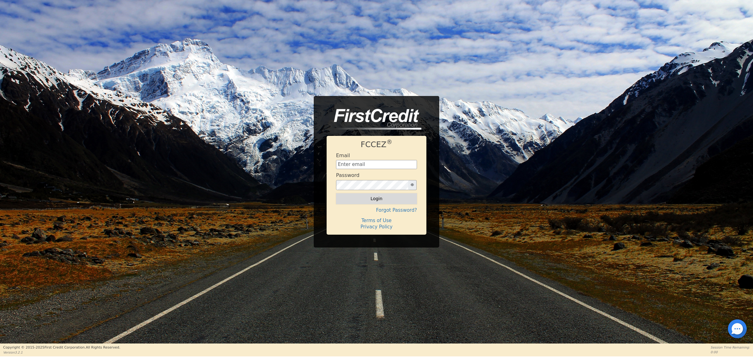 This screenshot has height=357, width=753. Describe the element at coordinates (730, 352) in the screenshot. I see `p: 0:00` at that location.